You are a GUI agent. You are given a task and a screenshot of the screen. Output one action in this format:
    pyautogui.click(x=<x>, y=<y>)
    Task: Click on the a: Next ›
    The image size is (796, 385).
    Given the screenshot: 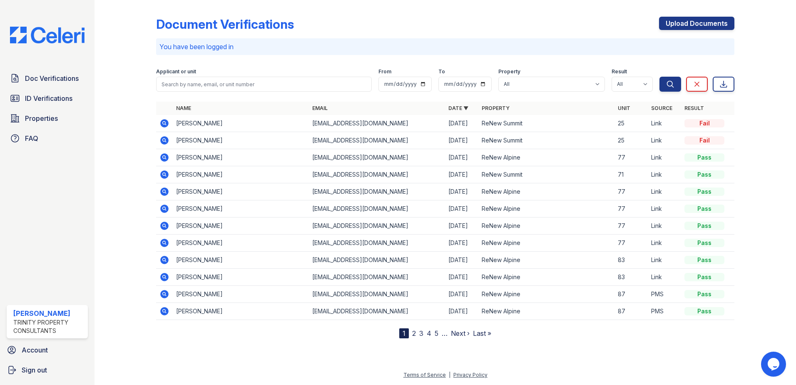 What is the action you would take?
    pyautogui.click(x=460, y=333)
    